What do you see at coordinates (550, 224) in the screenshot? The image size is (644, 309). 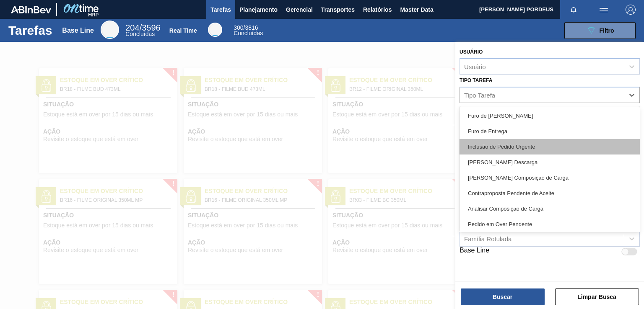 I see `div: Pedido em Over Pendente` at bounding box center [550, 224].